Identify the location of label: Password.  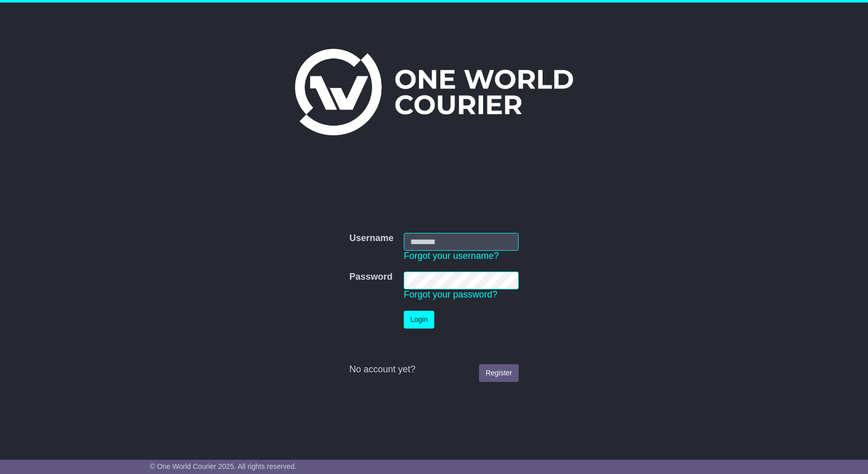
(370, 277).